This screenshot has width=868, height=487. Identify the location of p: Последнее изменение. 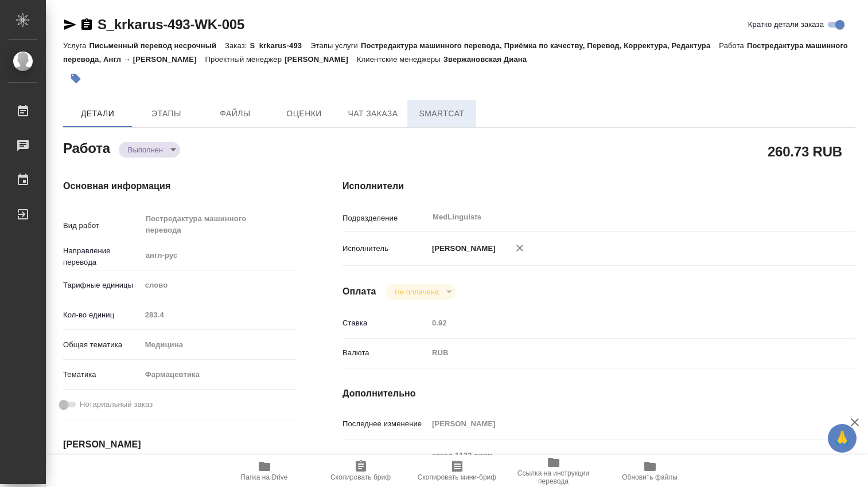
(385, 425).